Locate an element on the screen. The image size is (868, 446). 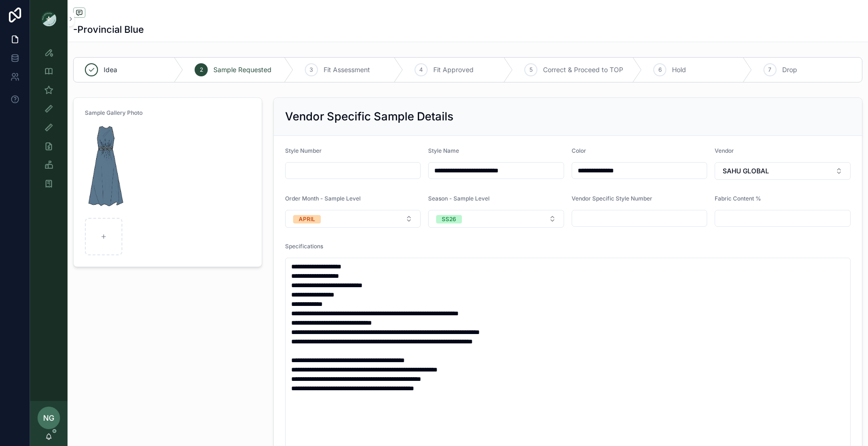
span: Hold is located at coordinates (679, 70).